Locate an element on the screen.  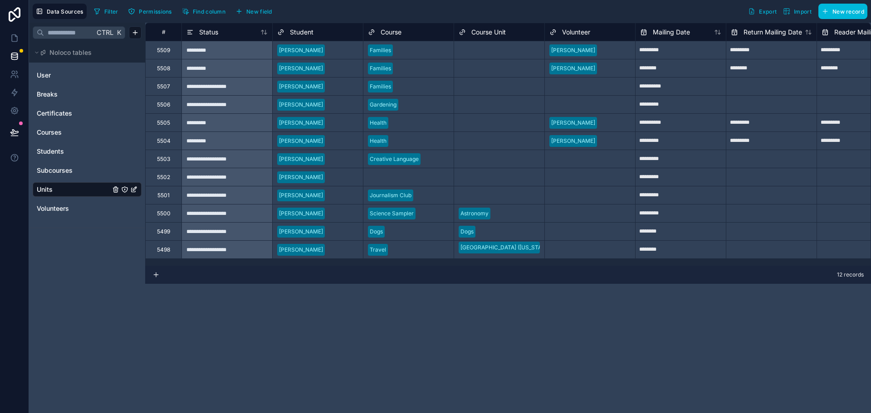
a: Breaks is located at coordinates (74, 94).